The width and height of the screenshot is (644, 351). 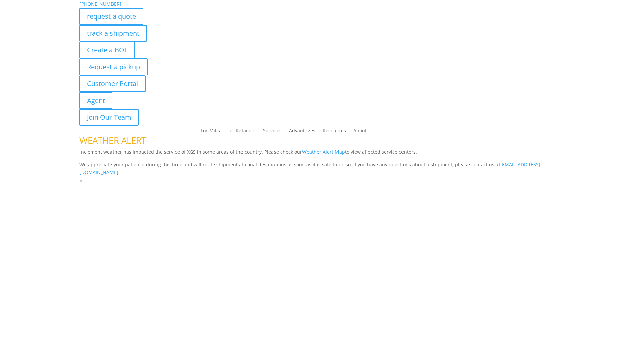 I want to click on a: Create a BOL, so click(x=107, y=50).